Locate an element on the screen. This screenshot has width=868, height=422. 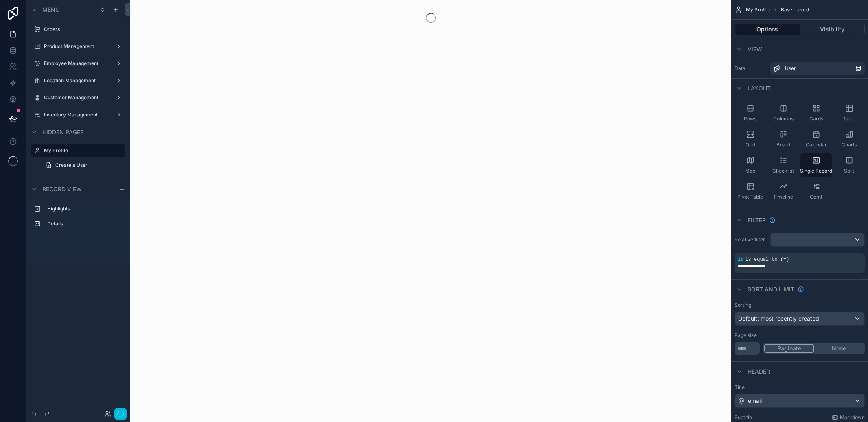
button: Cards is located at coordinates (816, 113).